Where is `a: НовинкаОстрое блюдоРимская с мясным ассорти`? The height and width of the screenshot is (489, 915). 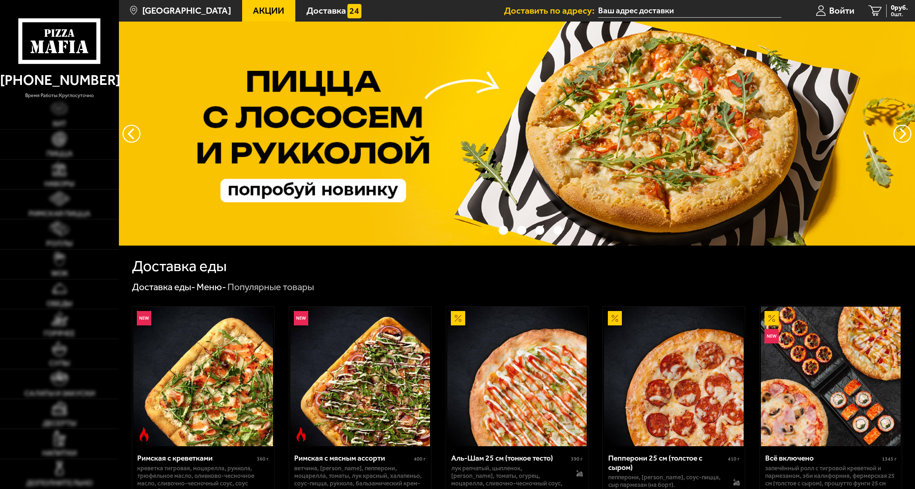 a: НовинкаОстрое блюдоРимская с мясным ассорти is located at coordinates (360, 376).